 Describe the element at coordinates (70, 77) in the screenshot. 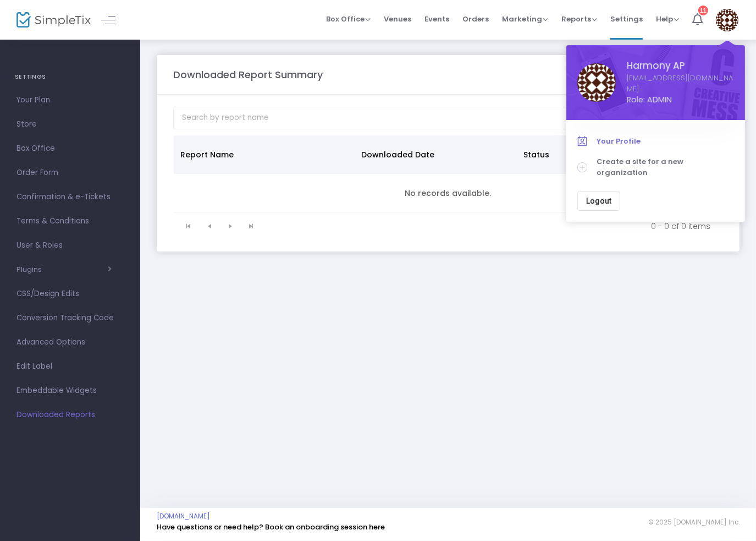

I see `h4: SETTINGS` at that location.